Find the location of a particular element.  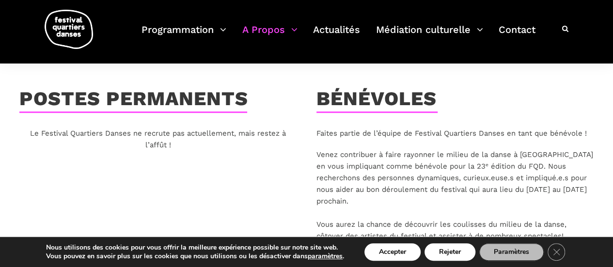

a: A Propos is located at coordinates (270, 35).